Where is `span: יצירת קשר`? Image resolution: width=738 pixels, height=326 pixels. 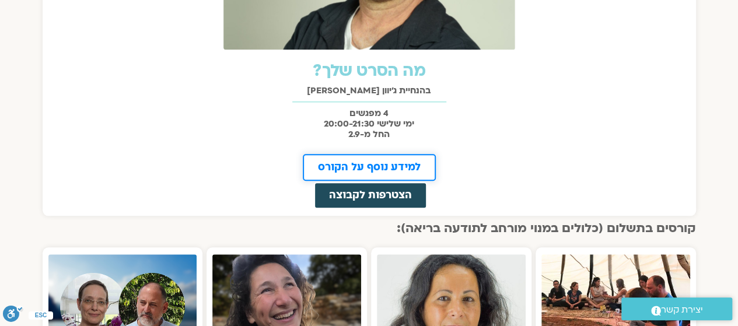
span: יצירת קשר is located at coordinates (682, 310).